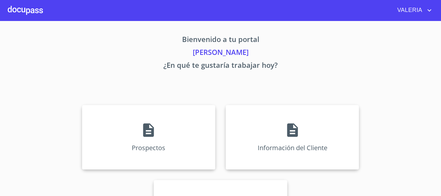 The height and width of the screenshot is (196, 441). I want to click on p: Bienvenido a tu portal, so click(221, 40).